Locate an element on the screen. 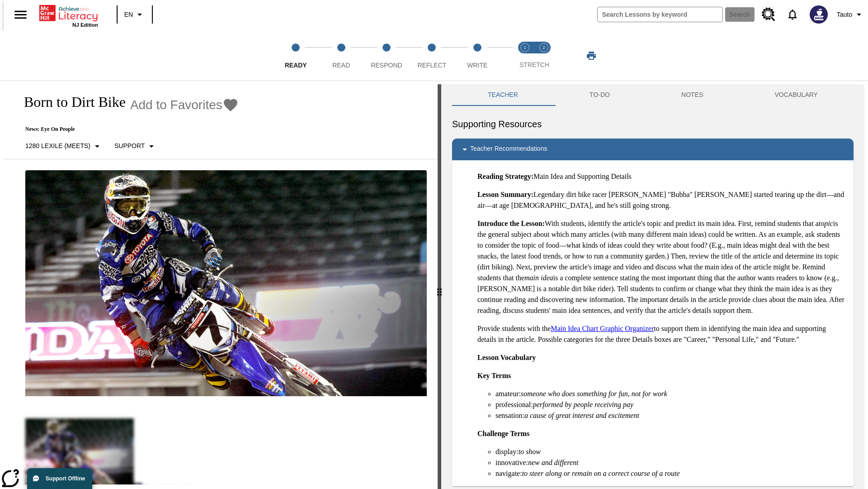 This screenshot has width=868, height=489. li: display: is located at coordinates (671, 452).